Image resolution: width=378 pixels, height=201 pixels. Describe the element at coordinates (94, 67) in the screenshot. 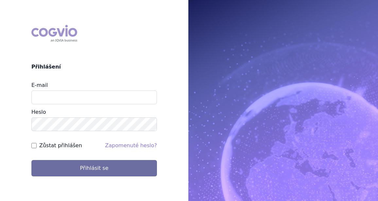

I see `h2: Přihlášení` at that location.